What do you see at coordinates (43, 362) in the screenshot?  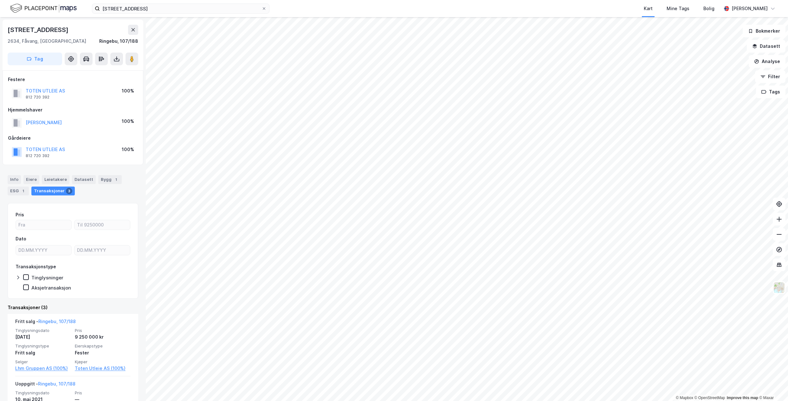 I see `span: Selger` at bounding box center [43, 362].